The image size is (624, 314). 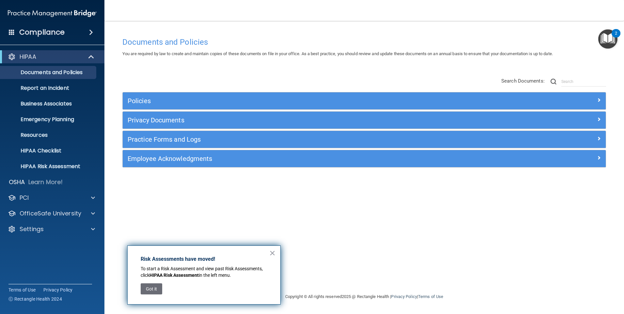 What do you see at coordinates (364, 42) in the screenshot?
I see `h4: Documents and Policies` at bounding box center [364, 42].